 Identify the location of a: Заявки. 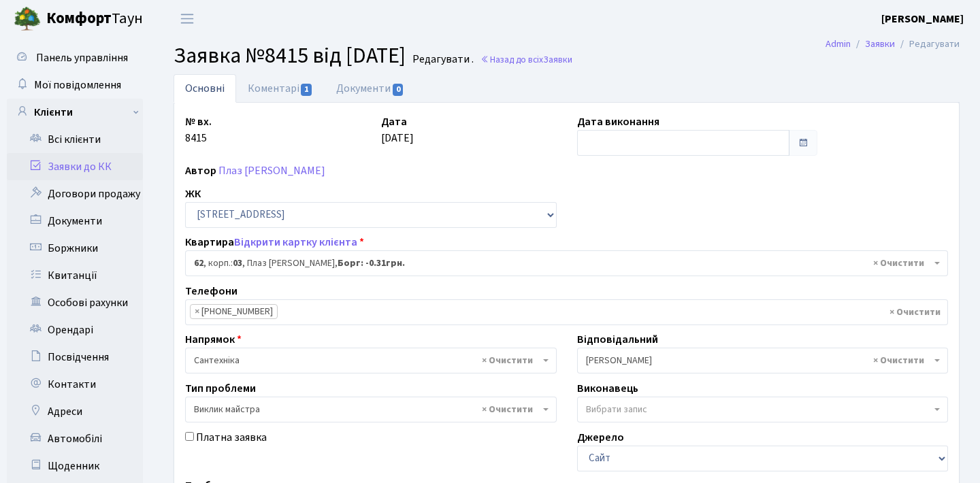
(879, 43).